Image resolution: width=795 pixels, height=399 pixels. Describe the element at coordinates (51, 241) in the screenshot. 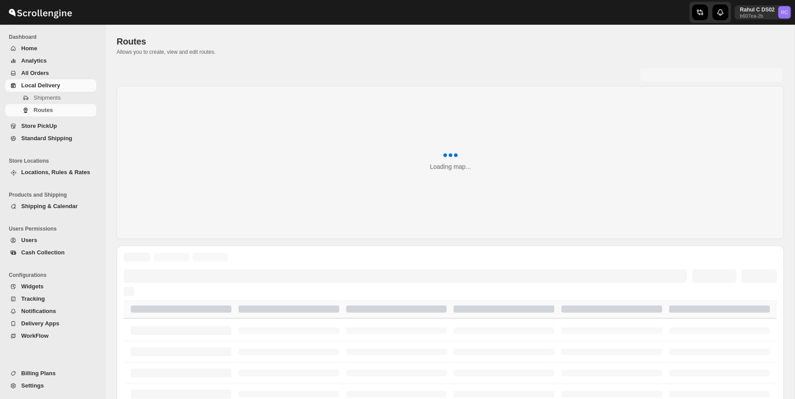

I see `button: Users` at that location.